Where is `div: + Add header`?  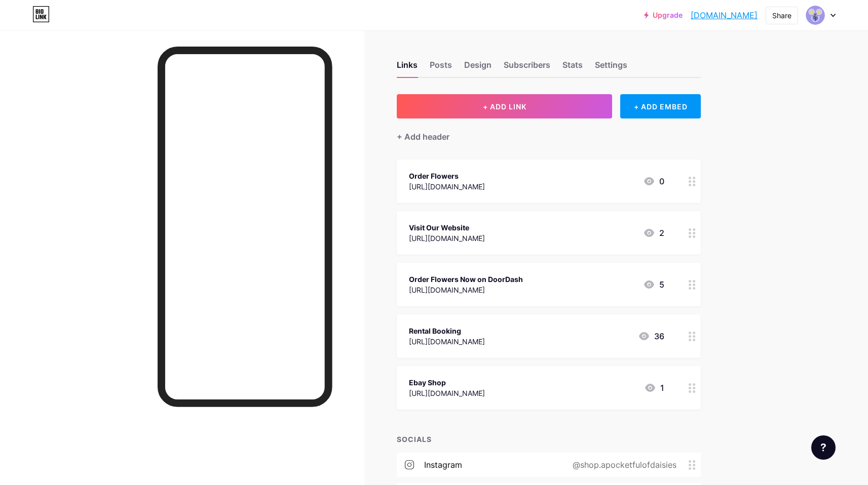 div: + Add header is located at coordinates (423, 137).